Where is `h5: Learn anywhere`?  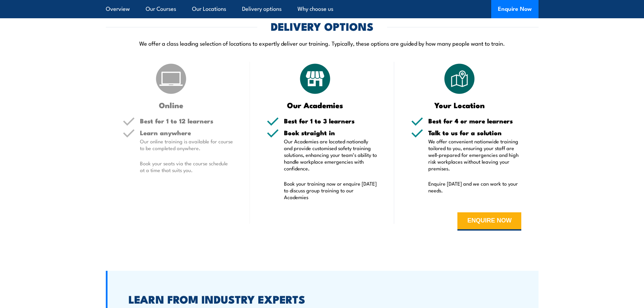 h5: Learn anywhere is located at coordinates (187, 133).